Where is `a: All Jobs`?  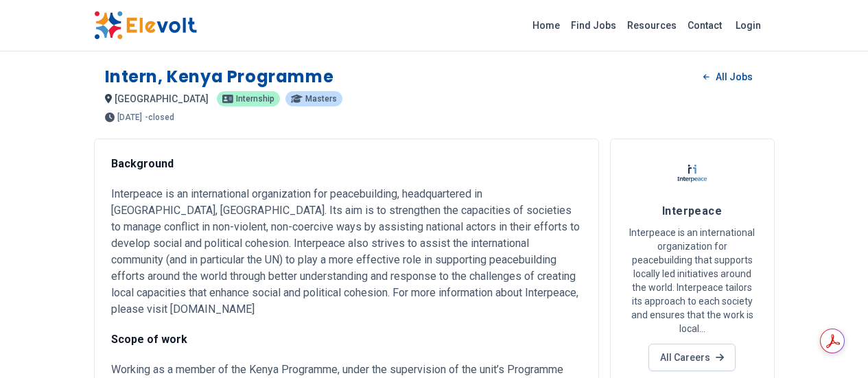 a: All Jobs is located at coordinates (727, 77).